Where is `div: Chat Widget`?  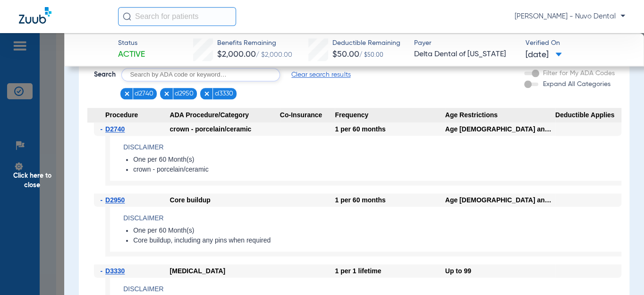 div: Chat Widget is located at coordinates (620, 273).